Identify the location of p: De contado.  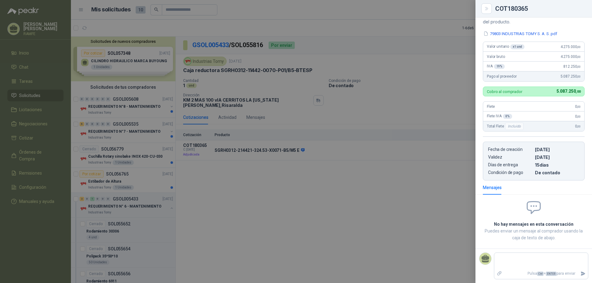
(557, 173).